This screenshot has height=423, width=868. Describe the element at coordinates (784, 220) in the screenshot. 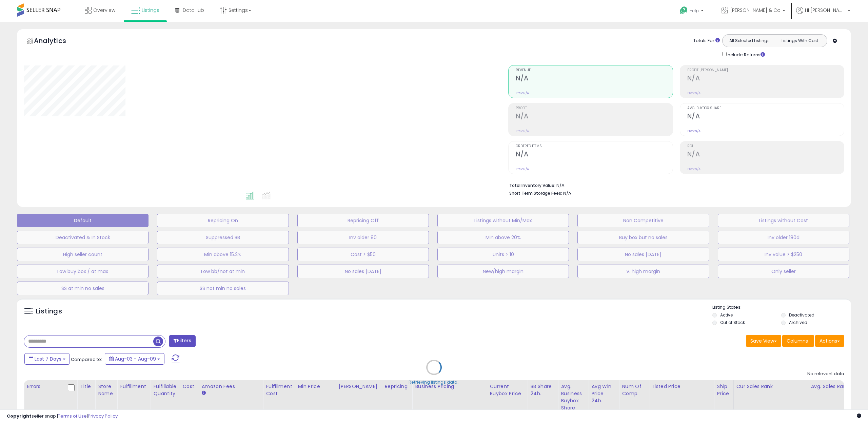

I see `button: Listings without Cost` at that location.